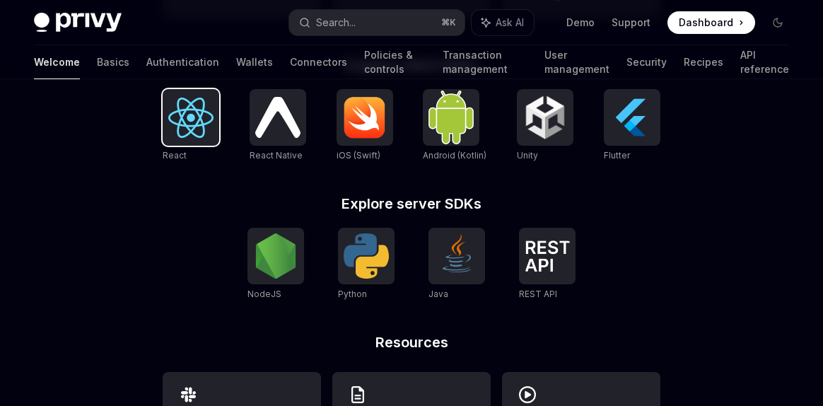  What do you see at coordinates (352, 293) in the screenshot?
I see `span: Python` at bounding box center [352, 293].